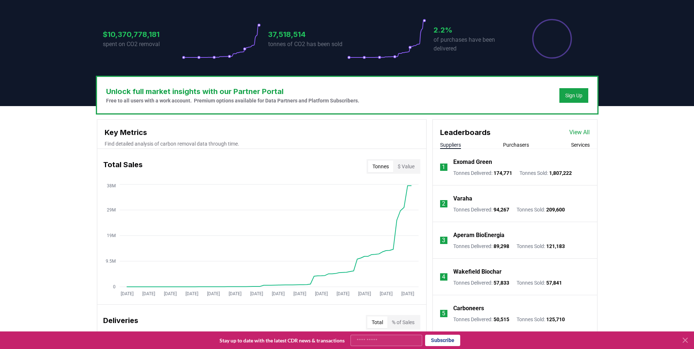 Image resolution: width=694 pixels, height=349 pixels. Describe the element at coordinates (503, 173) in the screenshot. I see `span: 174,771` at that location.